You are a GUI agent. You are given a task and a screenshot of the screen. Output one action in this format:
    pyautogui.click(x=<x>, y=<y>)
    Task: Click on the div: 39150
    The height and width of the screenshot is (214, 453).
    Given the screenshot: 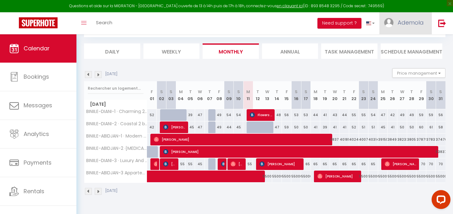 What is the action you would take?
    pyautogui.click(x=382, y=139)
    